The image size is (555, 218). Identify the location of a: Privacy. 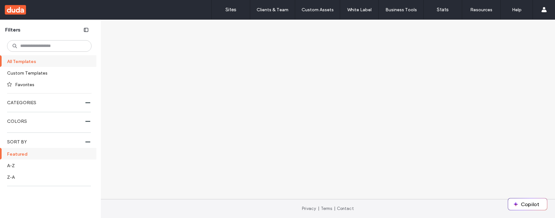
(309, 208).